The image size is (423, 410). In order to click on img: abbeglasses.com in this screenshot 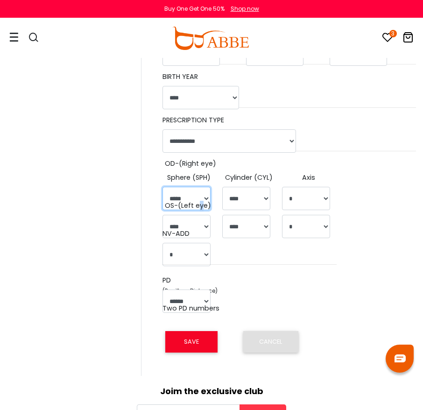, I will do `click(210, 38)`.